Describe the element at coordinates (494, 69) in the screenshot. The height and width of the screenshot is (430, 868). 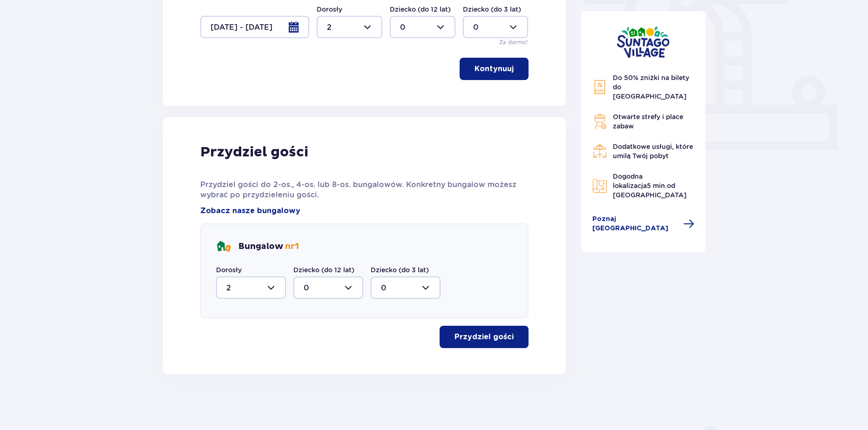
I see `button: Kontynuuj` at that location.